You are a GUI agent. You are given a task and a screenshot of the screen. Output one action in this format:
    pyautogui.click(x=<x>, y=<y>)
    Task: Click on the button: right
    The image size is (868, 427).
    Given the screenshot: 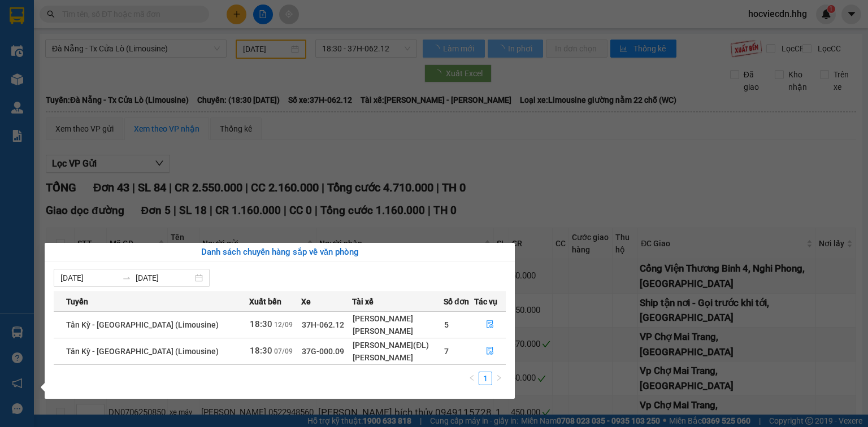 What is the action you would take?
    pyautogui.click(x=499, y=378)
    